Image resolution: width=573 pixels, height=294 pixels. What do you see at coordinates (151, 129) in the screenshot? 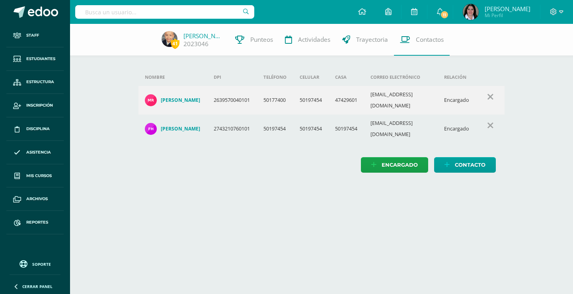
I see `img: 866ef48df3b4b68ea45fb47ef3a39e14.png` at bounding box center [151, 129].